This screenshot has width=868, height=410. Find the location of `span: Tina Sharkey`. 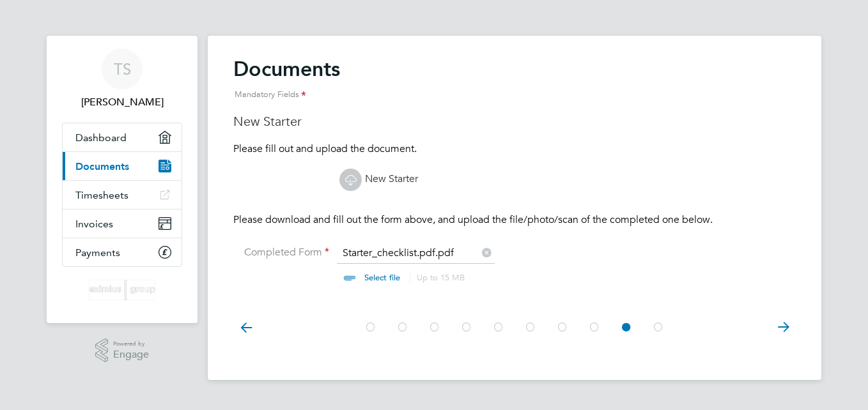

span: Tina Sharkey is located at coordinates (122, 102).